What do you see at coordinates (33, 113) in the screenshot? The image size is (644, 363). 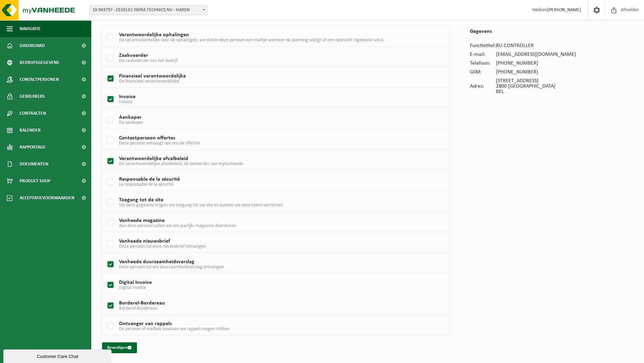 I see `span: Contracten` at bounding box center [33, 113].